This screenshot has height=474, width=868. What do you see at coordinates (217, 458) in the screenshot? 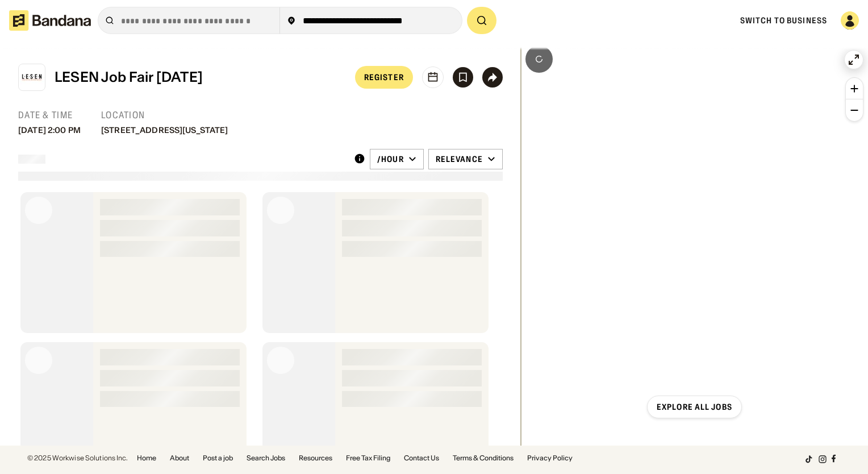
I see `a: Post a job` at bounding box center [217, 458].